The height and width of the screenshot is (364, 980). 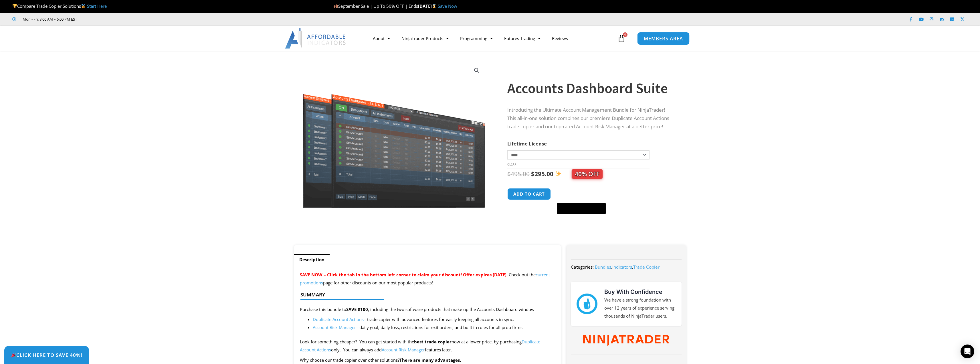 What do you see at coordinates (434, 328) in the screenshot?
I see `li: – daily goal, daily loss, restrictions for exit orders, and built in rules for all prop firms.` at bounding box center [434, 328].